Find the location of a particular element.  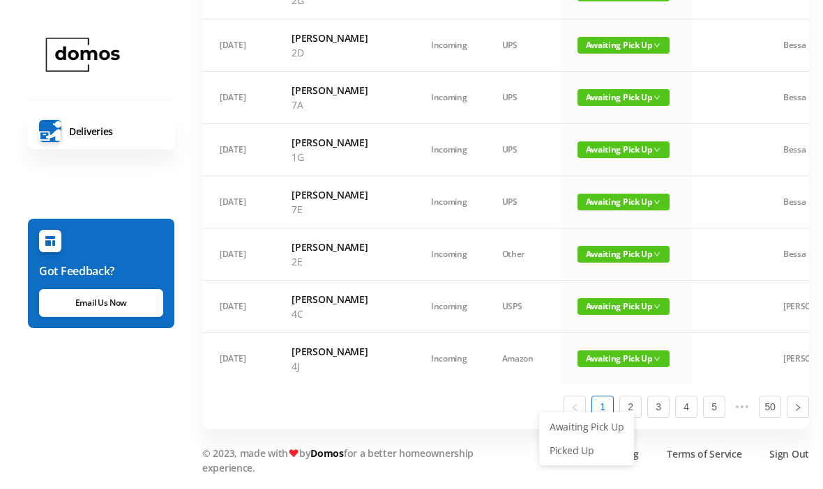

i: icon: left is located at coordinates (575, 408).